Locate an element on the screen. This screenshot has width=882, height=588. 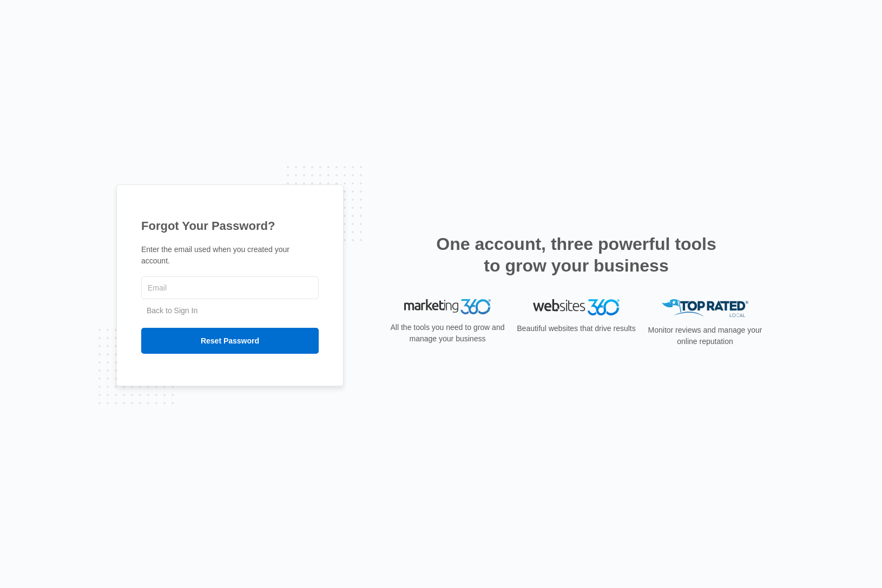
p: Beautiful websites that drive results is located at coordinates (577, 328).